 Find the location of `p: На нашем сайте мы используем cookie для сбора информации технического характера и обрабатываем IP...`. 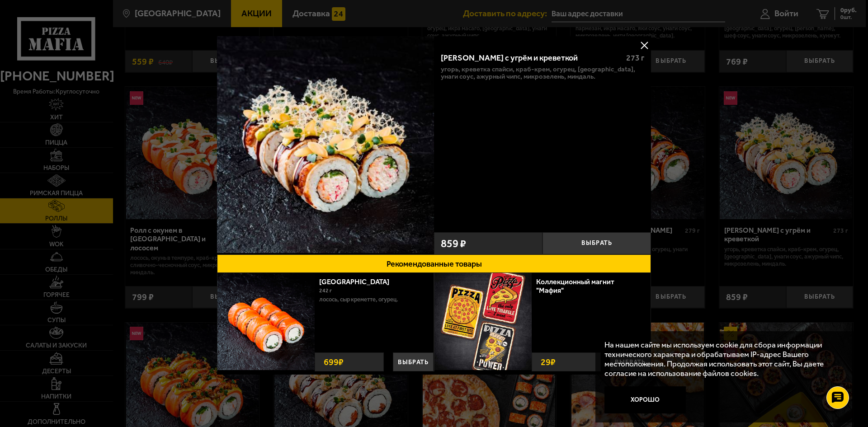

p: На нашем сайте мы используем cookie для сбора информации технического характера и обрабатываем IP... is located at coordinates (723, 359).